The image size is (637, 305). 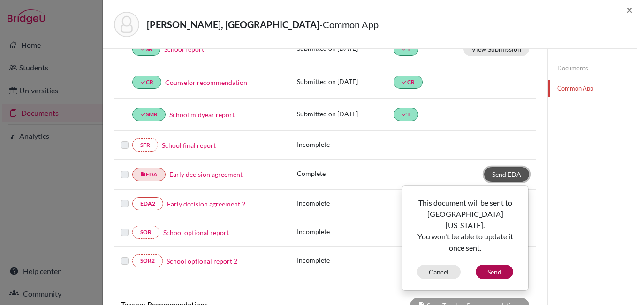 What do you see at coordinates (206, 174) in the screenshot?
I see `a: Early decision agreement` at bounding box center [206, 174].